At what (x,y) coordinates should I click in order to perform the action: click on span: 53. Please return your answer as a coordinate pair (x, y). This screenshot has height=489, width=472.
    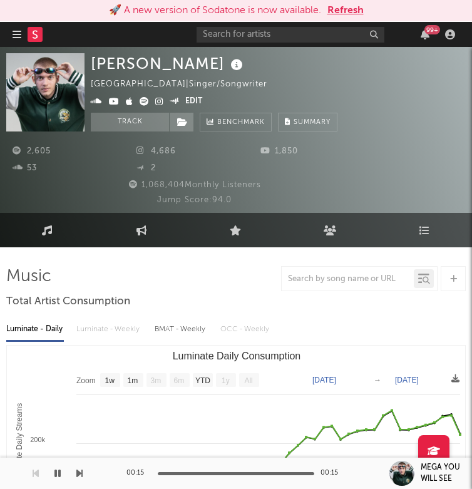
    Looking at the image, I should click on (24, 168).